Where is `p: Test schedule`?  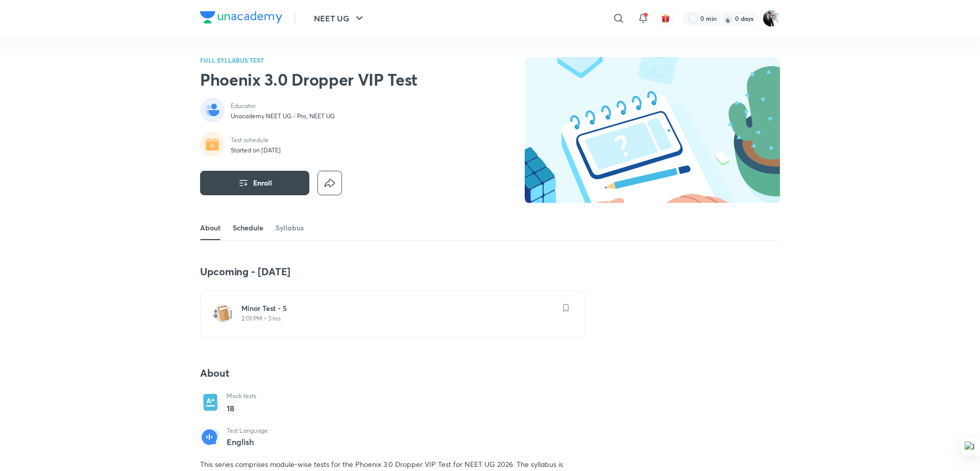
p: Test schedule is located at coordinates (256, 140).